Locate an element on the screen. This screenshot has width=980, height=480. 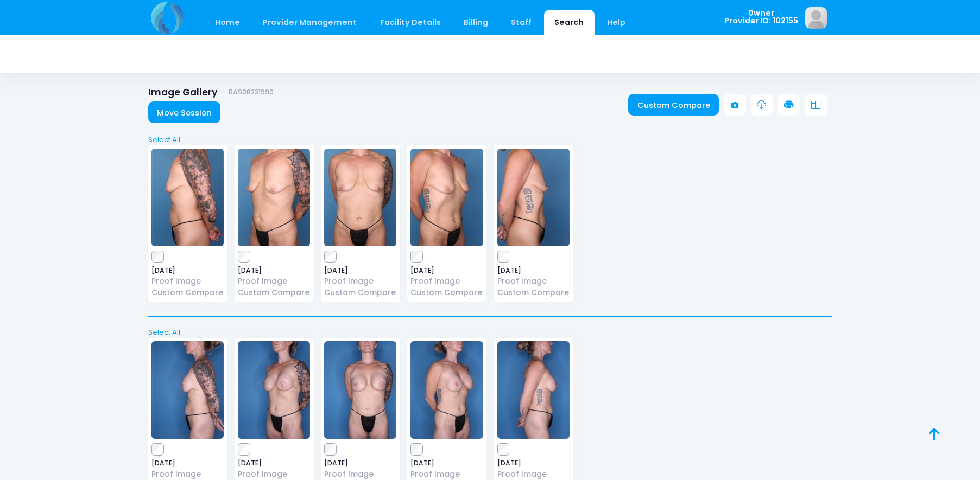
a: Home is located at coordinates (228, 22).